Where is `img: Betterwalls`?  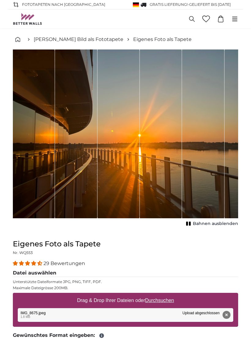 img: Betterwalls is located at coordinates (27, 19).